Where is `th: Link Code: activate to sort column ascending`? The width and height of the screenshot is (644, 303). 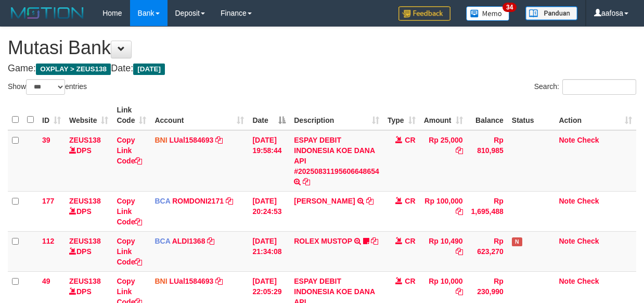
th: Link Code: activate to sort column ascending is located at coordinates (131, 115).